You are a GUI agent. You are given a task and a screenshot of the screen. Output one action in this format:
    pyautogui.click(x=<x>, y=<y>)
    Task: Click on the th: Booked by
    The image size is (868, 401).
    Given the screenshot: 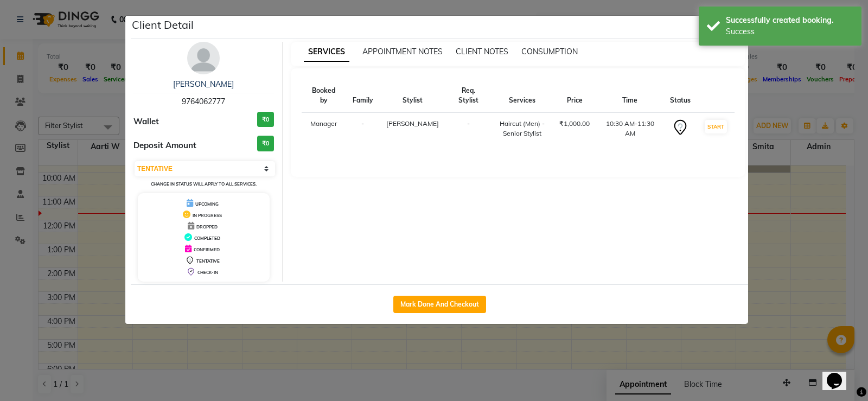 What is the action you would take?
    pyautogui.click(x=324, y=95)
    